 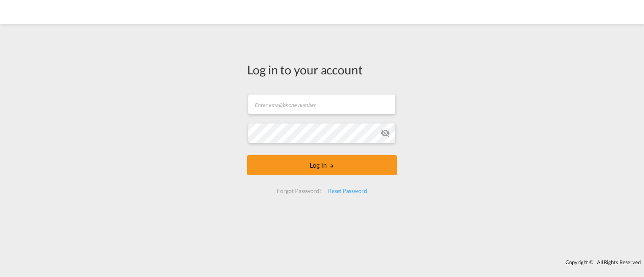 What do you see at coordinates (348, 191) in the screenshot?
I see `div: Reset Password` at bounding box center [348, 191].